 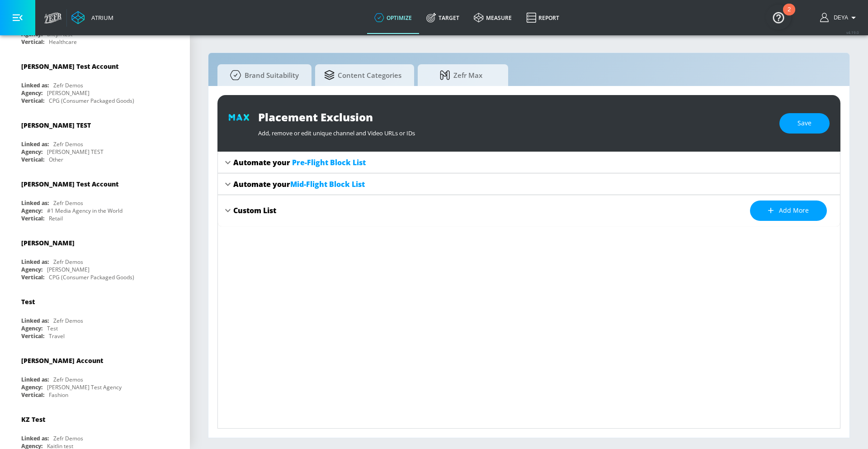 I want to click on span: Add more, so click(x=788, y=210).